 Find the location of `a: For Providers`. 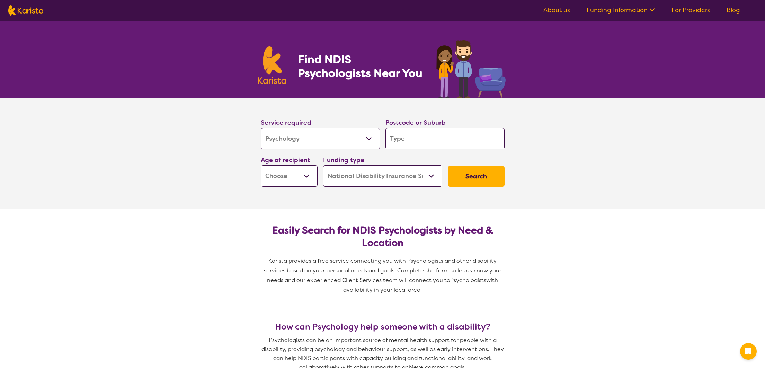

a: For Providers is located at coordinates (690, 10).